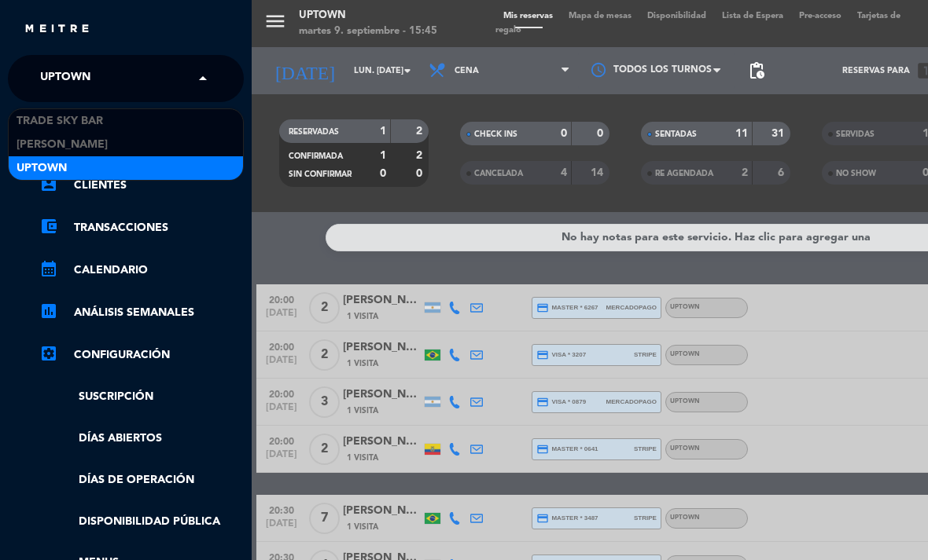 Image resolution: width=928 pixels, height=560 pixels. What do you see at coordinates (49, 269) in the screenshot?
I see `i: calendar_month` at bounding box center [49, 269].